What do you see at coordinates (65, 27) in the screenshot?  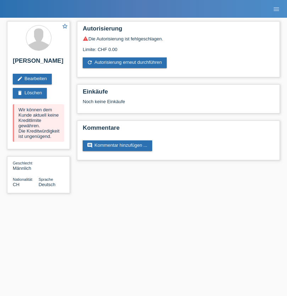 I see `a: star_border` at bounding box center [65, 27].